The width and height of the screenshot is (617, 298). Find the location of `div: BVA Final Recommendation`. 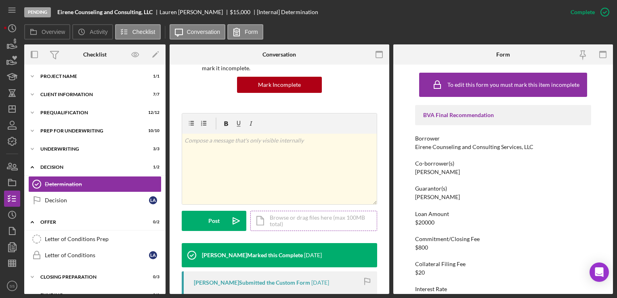

div: BVA Final Recommendation is located at coordinates (503, 115).